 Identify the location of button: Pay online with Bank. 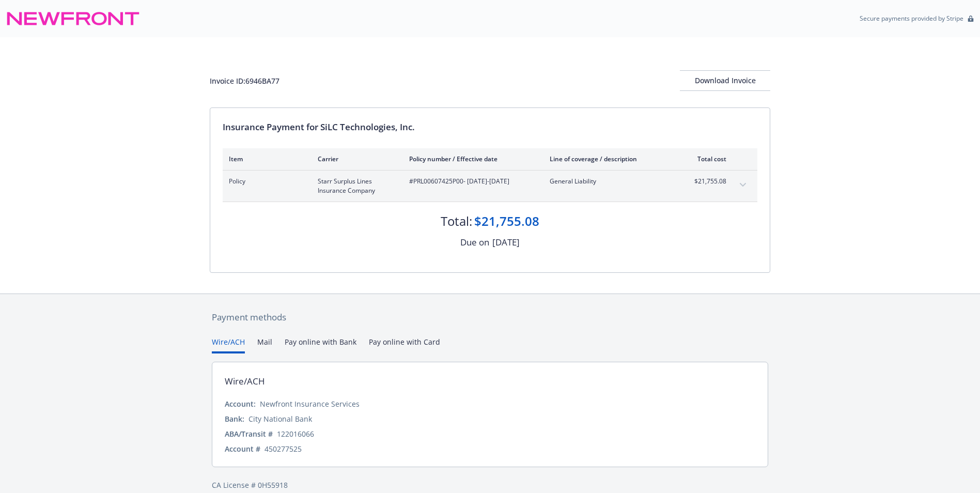
(321, 344).